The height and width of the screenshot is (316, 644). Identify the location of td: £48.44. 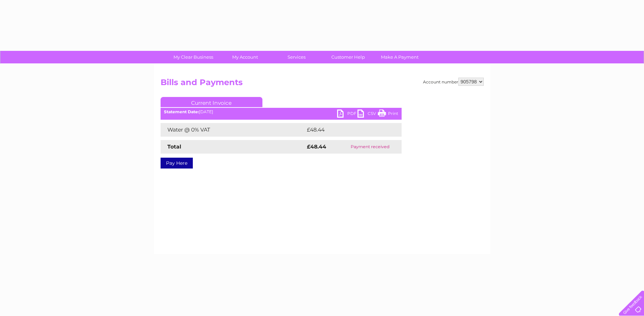
(347, 130).